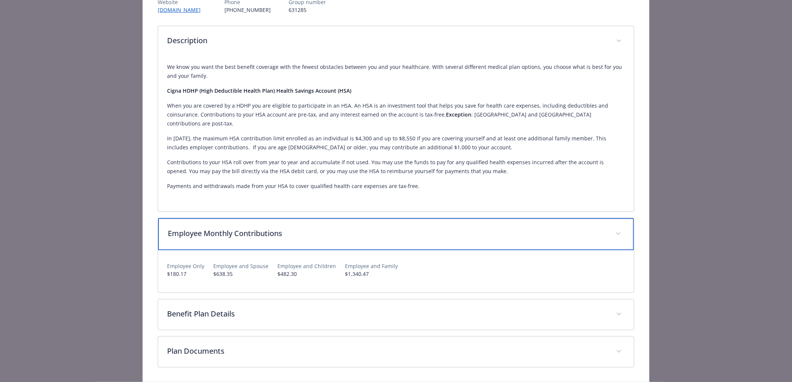  Describe the element at coordinates (307, 10) in the screenshot. I see `p: 631285` at that location.